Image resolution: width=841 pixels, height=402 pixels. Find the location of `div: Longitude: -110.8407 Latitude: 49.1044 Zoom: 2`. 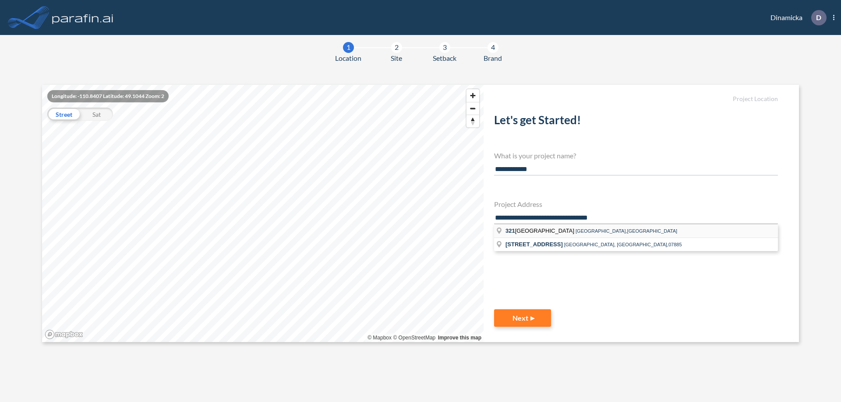

div: Longitude: -110.8407 Latitude: 49.1044 Zoom: 2 is located at coordinates (108, 96).